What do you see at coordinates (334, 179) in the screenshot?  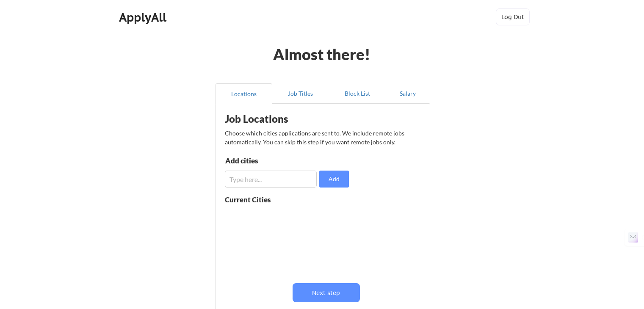 I see `button: Add` at bounding box center [334, 179].